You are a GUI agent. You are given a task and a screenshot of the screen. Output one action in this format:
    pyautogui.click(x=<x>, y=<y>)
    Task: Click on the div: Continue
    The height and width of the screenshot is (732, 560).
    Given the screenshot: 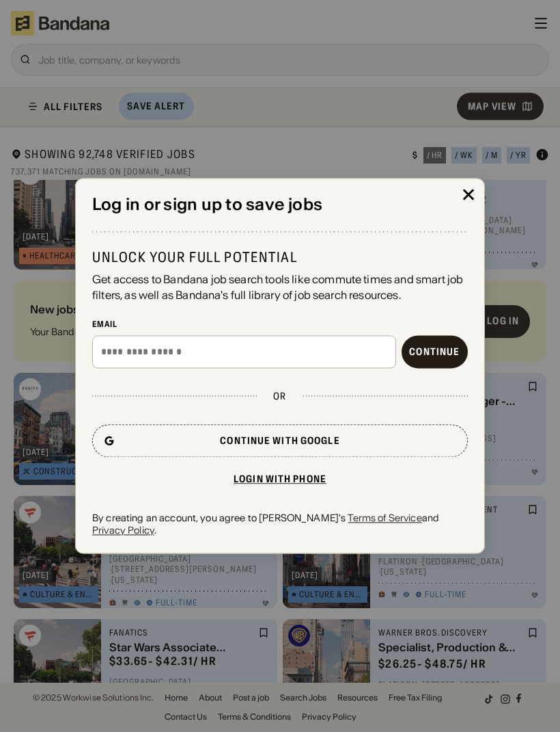 What is the action you would take?
    pyautogui.click(x=435, y=351)
    